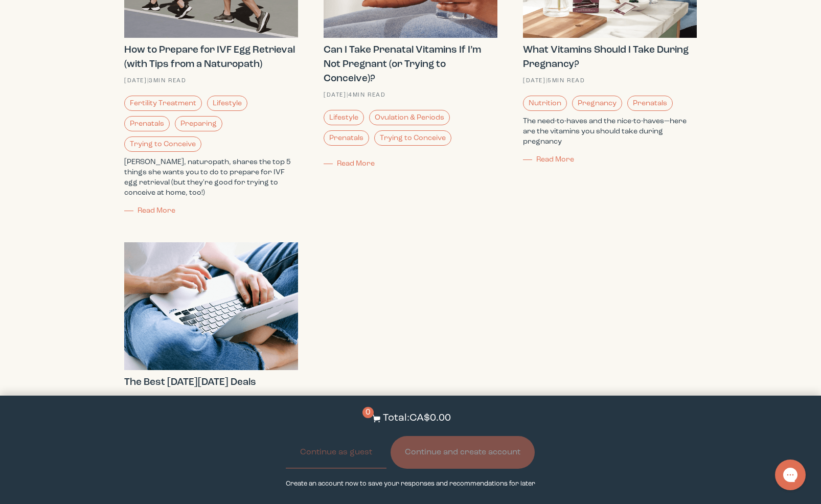  What do you see at coordinates (368, 413) in the screenshot?
I see `span: 0` at bounding box center [368, 413].